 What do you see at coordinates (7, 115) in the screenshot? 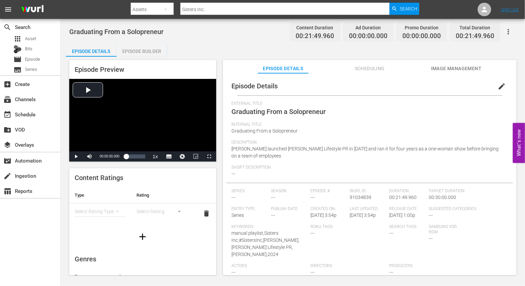
I see `span: Schedule` at bounding box center [7, 115].